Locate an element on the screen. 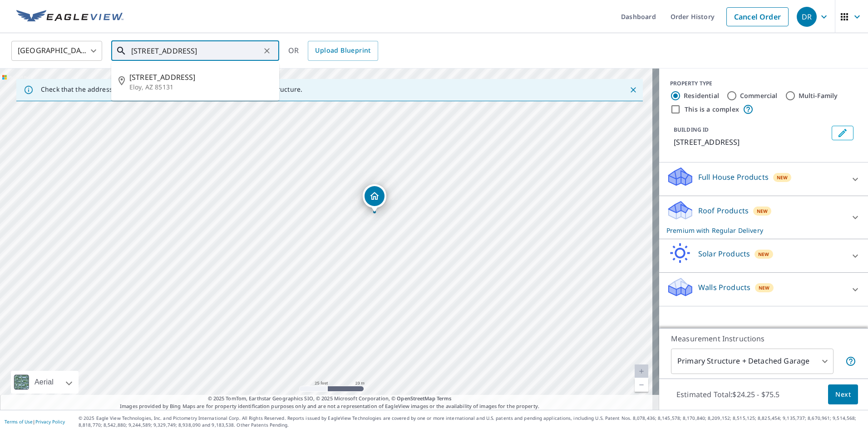 Image resolution: width=868 pixels, height=433 pixels. button: Next is located at coordinates (843, 395).